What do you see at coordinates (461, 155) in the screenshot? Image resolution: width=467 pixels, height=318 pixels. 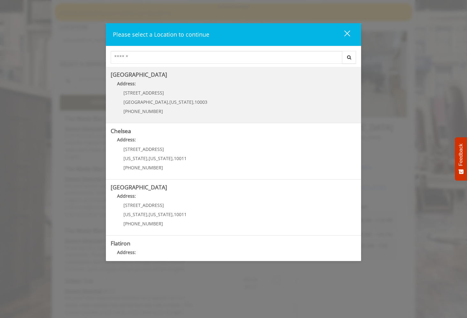 I see `span: Feedback` at bounding box center [461, 155].